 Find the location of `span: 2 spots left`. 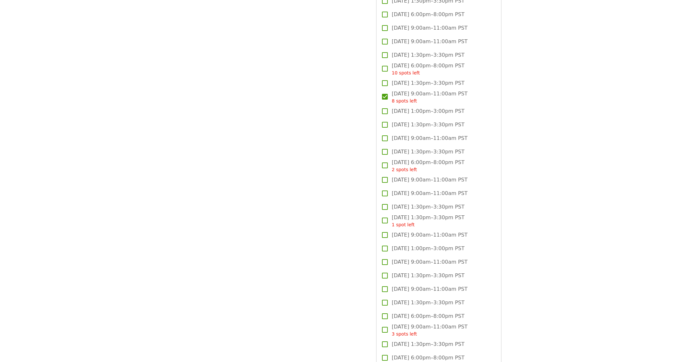

span: 2 spots left is located at coordinates (404, 170).